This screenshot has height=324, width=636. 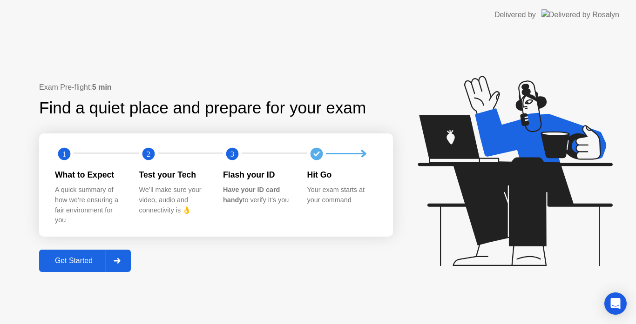 I want to click on div: Your exam starts at your command, so click(x=342, y=195).